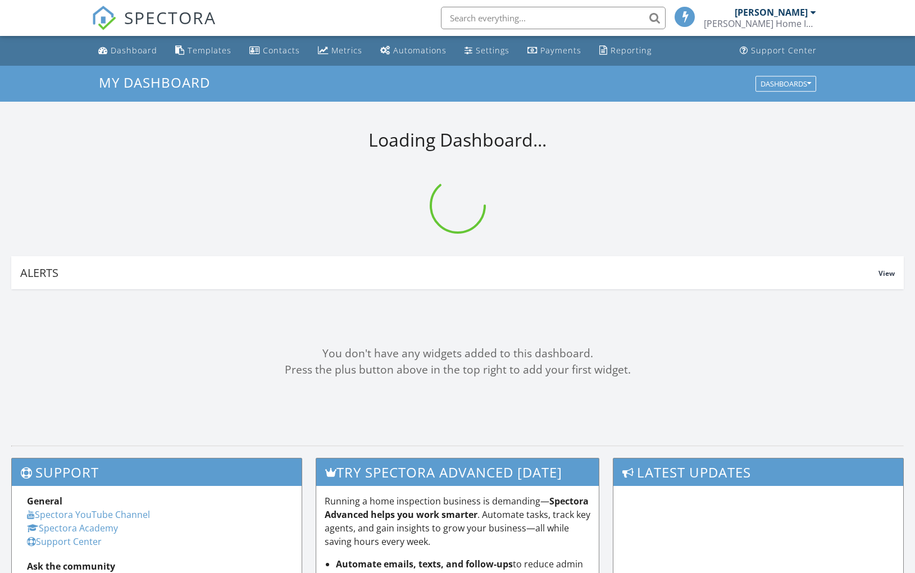 Image resolution: width=915 pixels, height=573 pixels. What do you see at coordinates (449, 272) in the screenshot?
I see `div: Alerts` at bounding box center [449, 272].